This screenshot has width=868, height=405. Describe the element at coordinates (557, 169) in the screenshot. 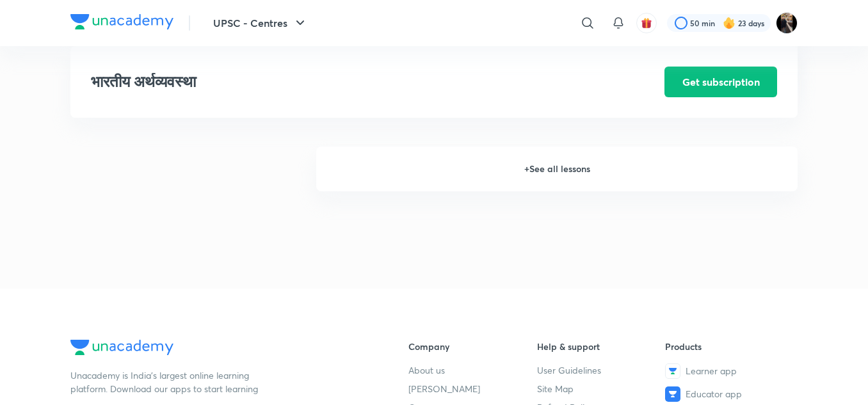

I see `h6: + See all lessons` at that location.